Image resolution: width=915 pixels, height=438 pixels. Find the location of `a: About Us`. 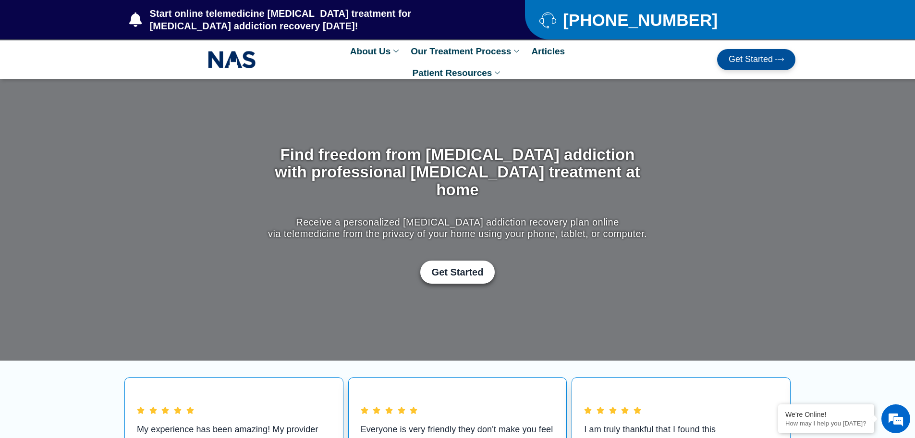

a: About Us is located at coordinates (376, 51).